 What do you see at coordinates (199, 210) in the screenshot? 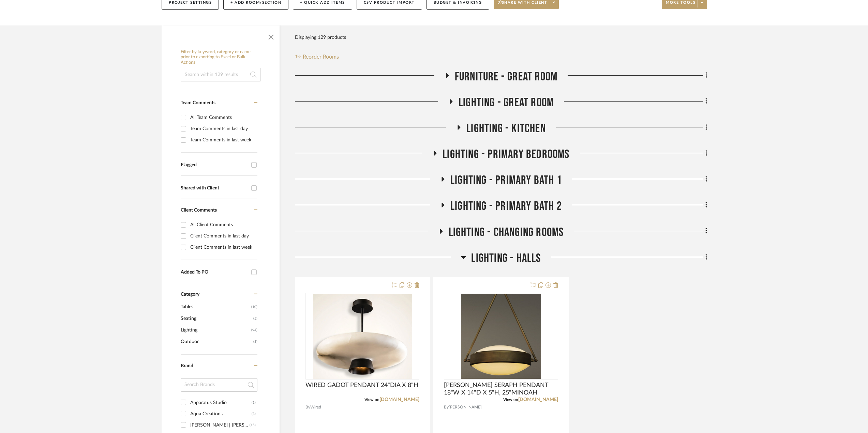
I see `span: Client Comments` at bounding box center [199, 210].